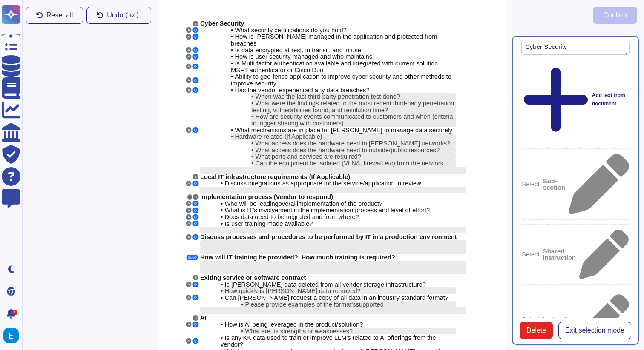  Describe the element at coordinates (559, 254) in the screenshot. I see `b: Shared instruction` at that location.